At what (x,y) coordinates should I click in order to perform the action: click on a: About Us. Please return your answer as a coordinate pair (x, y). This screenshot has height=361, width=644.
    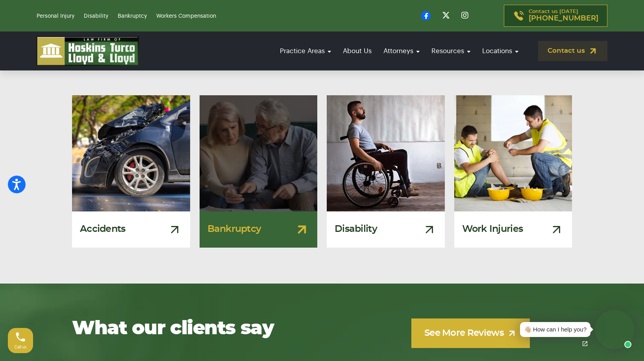
    Looking at the image, I should click on (357, 51).